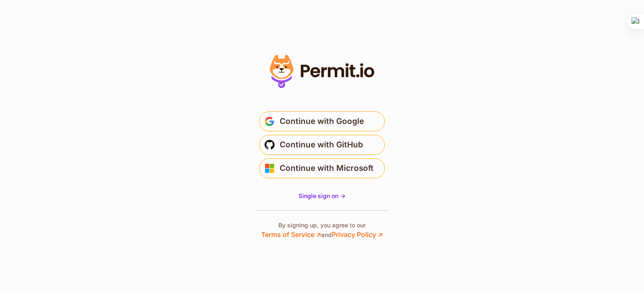  What do you see at coordinates (322, 121) in the screenshot?
I see `span: Continue with Google` at bounding box center [322, 121].